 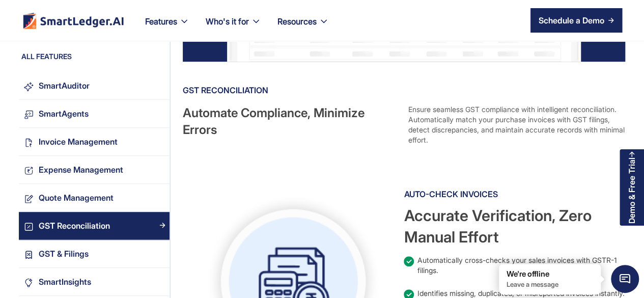 I want to click on p: Leave a message, so click(x=550, y=284).